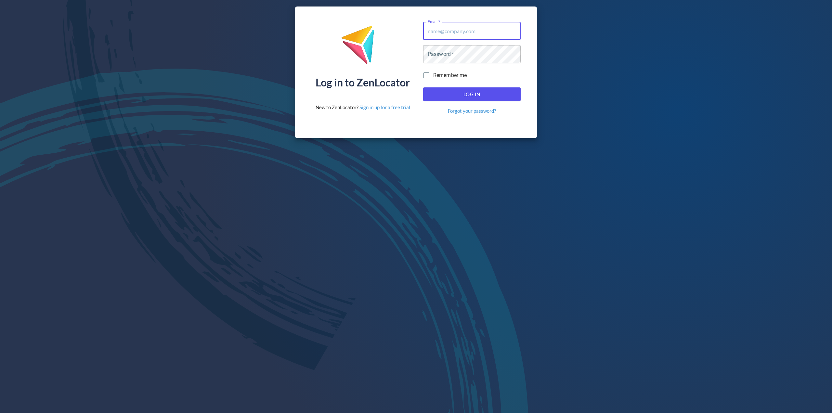  What do you see at coordinates (450, 75) in the screenshot?
I see `span: Remember me` at bounding box center [450, 75].